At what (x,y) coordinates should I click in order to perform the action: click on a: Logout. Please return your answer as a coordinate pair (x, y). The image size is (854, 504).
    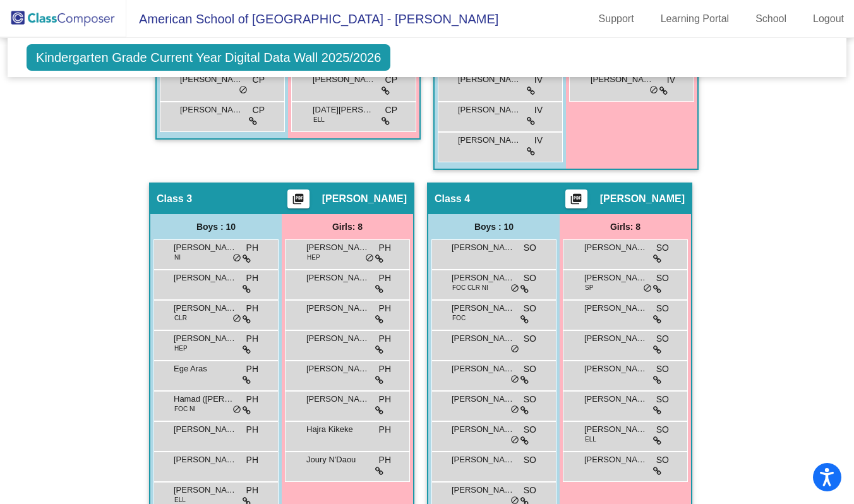
    Looking at the image, I should click on (827, 19).